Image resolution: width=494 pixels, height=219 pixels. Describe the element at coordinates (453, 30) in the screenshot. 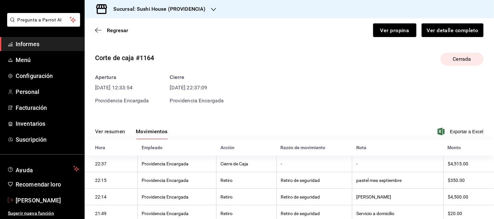

I see `button: Ver detalle completo` at that location.